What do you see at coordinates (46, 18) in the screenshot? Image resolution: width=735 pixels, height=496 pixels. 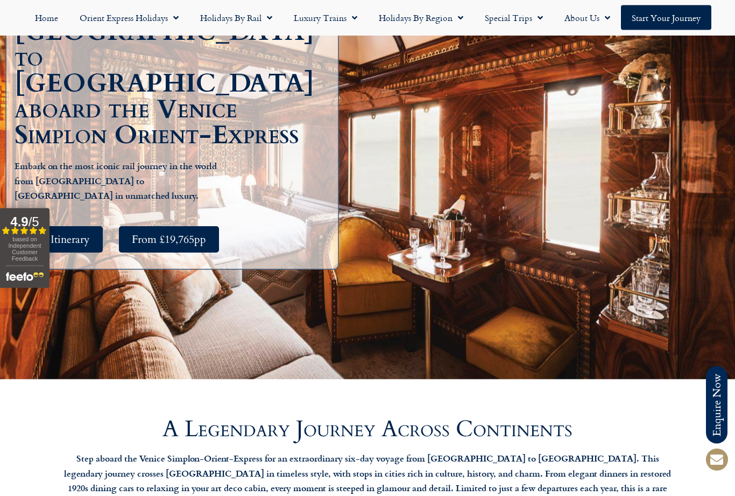 I see `a: Home` at bounding box center [46, 18].